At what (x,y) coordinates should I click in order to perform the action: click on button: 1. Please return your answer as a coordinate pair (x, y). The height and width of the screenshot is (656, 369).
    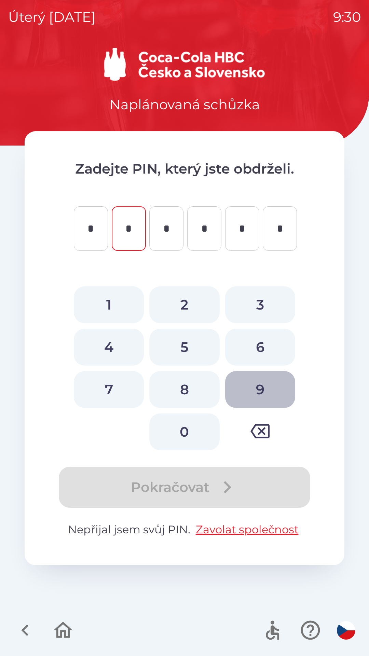
    Looking at the image, I should click on (109, 305).